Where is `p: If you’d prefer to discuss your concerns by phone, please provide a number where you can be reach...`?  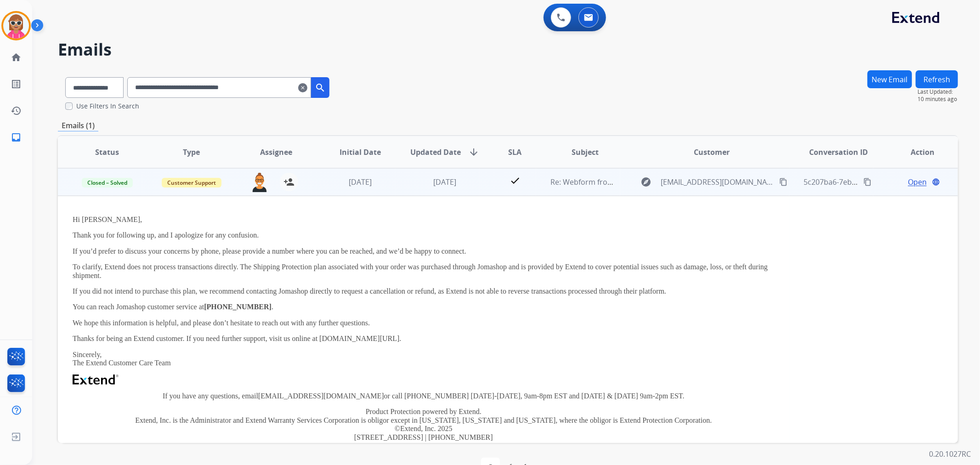
p: If you’d prefer to discuss your concerns by phone, please provide a number where you can be reach... is located at coordinates (424, 252).